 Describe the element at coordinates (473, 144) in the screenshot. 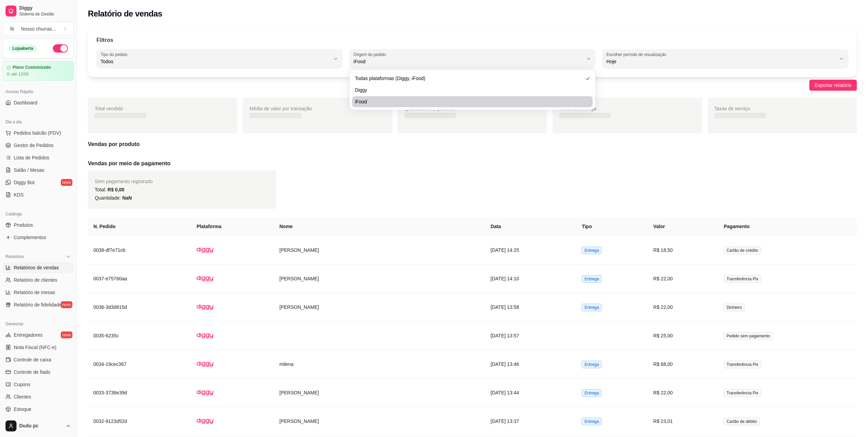

I see `h5: Vendas por produto` at that location.